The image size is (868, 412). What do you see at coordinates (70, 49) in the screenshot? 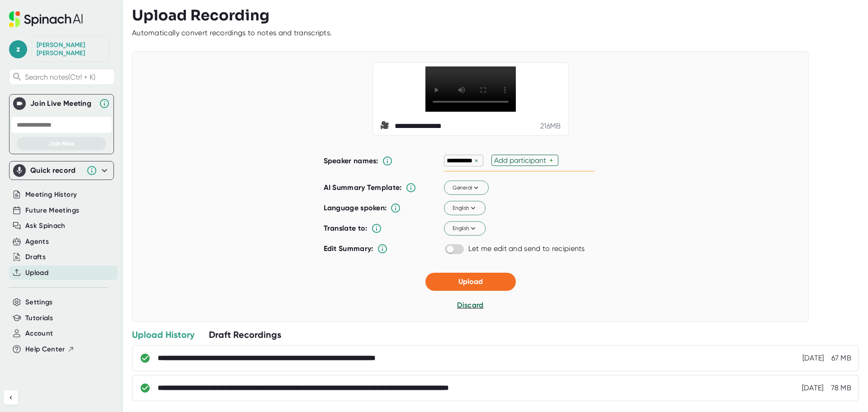
I see `div: Zack Palmer` at bounding box center [70, 49].